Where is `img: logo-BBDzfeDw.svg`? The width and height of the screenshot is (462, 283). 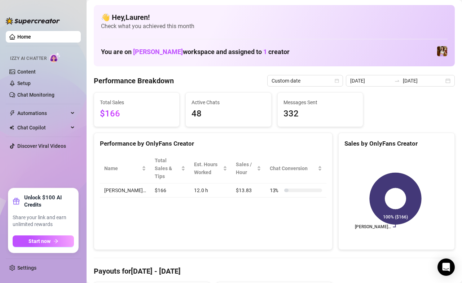
img: logo-BBDzfeDw.svg is located at coordinates (33, 21).